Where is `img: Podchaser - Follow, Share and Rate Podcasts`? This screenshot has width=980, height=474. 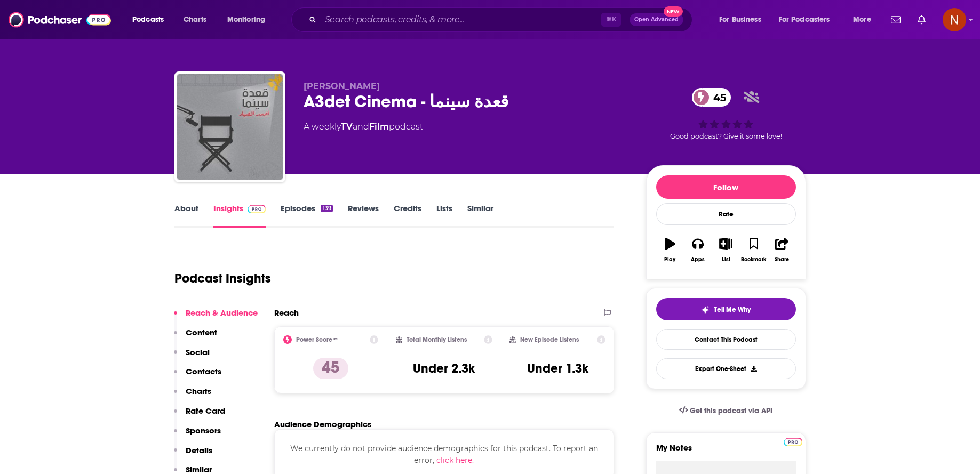 img: Podchaser - Follow, Share and Rate Podcasts is located at coordinates (60, 20).